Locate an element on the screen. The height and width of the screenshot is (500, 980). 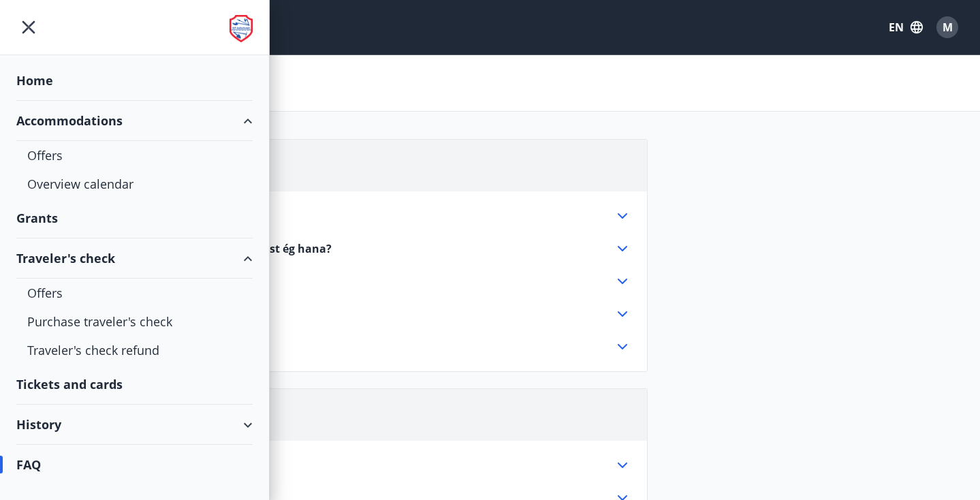
button: M is located at coordinates (947, 27).